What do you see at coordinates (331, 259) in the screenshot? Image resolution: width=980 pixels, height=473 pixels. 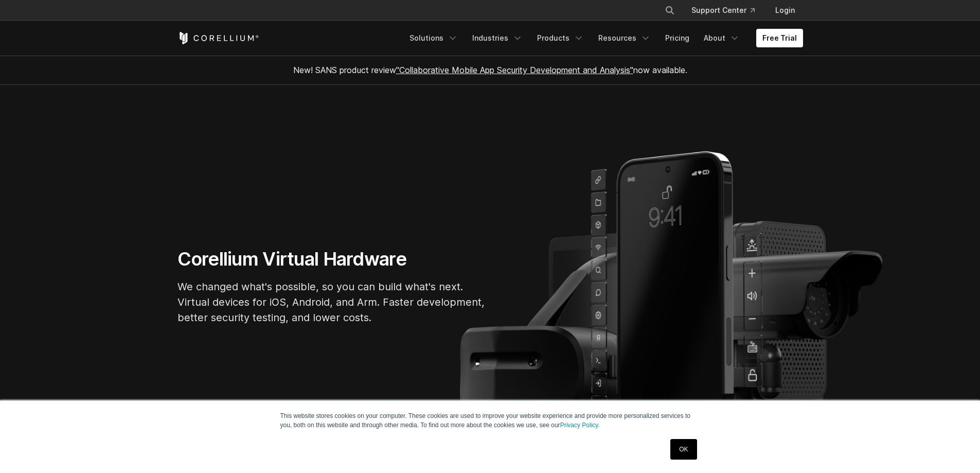 I see `h1: Corellium Virtual Hardware` at bounding box center [331, 259].